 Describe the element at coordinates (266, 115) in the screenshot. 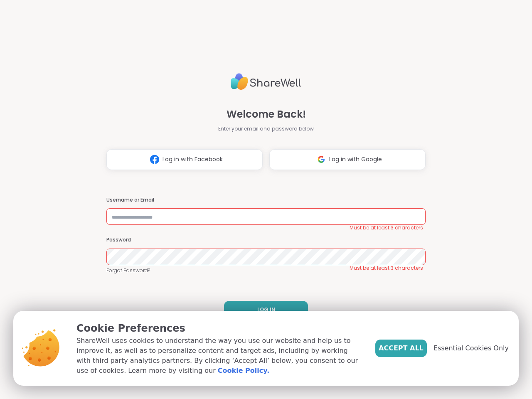

I see `span: Welcome Back!` at that location.